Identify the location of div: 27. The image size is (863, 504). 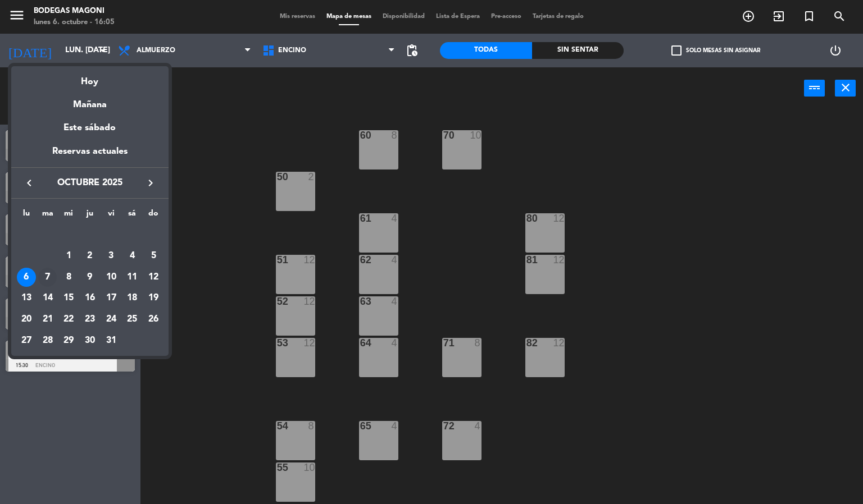
(27, 341).